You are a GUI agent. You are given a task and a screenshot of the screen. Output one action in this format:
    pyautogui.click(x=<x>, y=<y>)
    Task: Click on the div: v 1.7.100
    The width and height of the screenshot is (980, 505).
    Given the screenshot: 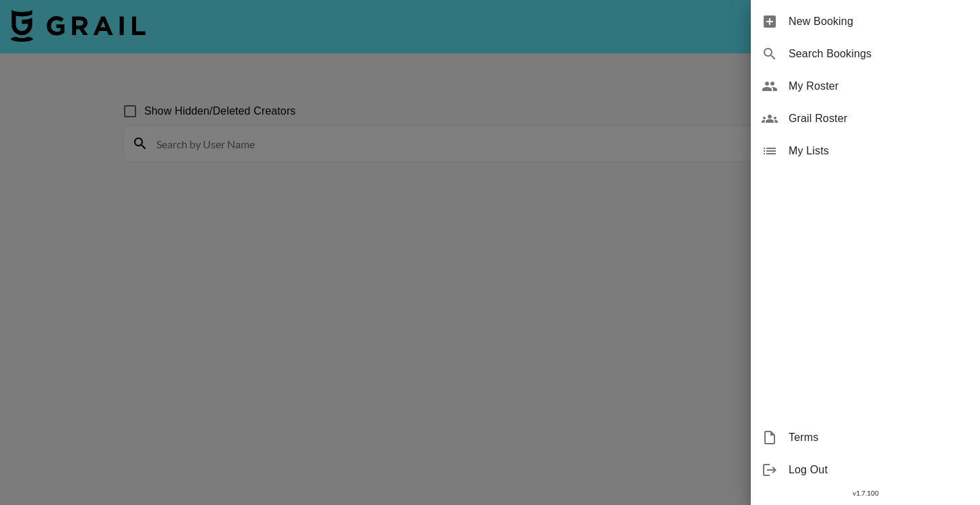 What is the action you would take?
    pyautogui.click(x=866, y=493)
    